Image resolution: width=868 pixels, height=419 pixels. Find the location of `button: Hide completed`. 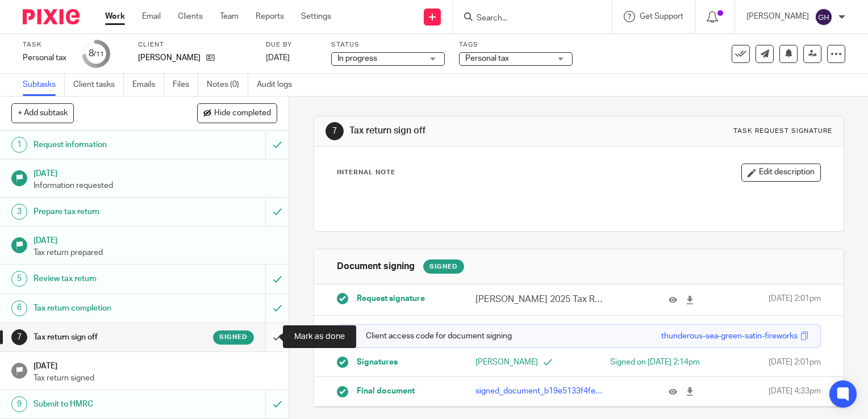

button: Hide completed is located at coordinates (237, 113).